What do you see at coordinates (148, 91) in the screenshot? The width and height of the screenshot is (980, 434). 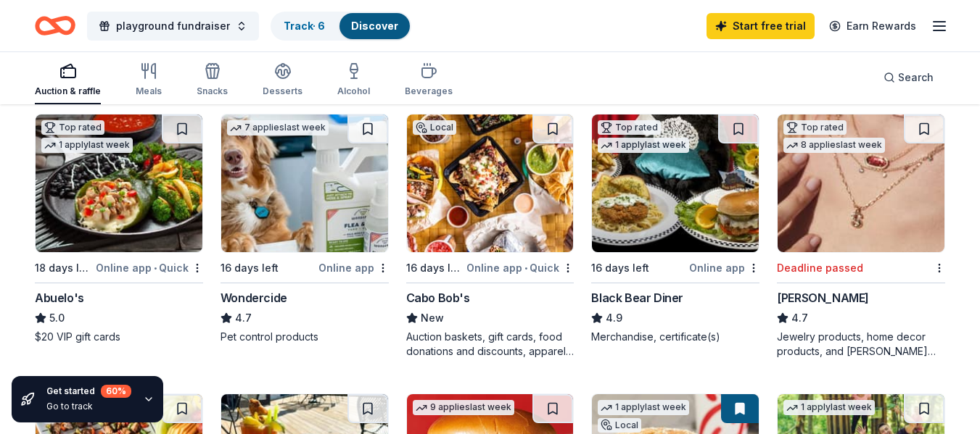 I see `div: Meals` at bounding box center [148, 91].